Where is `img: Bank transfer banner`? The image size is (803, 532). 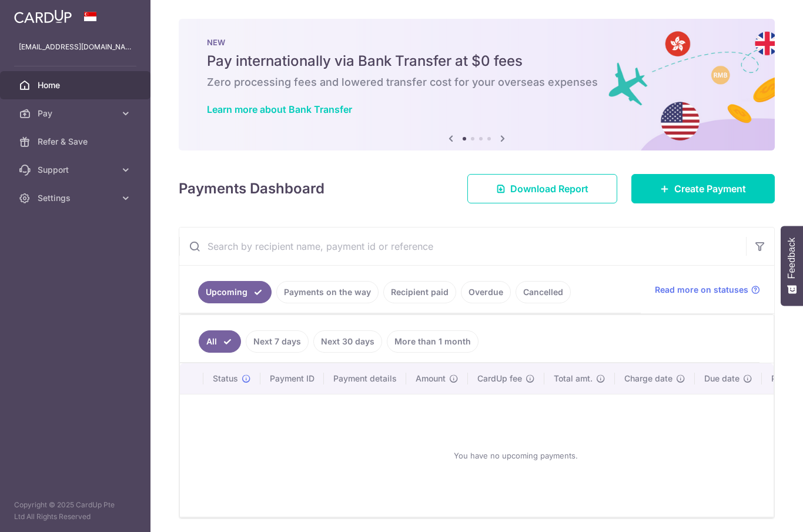
img: Bank transfer banner is located at coordinates (477, 84).